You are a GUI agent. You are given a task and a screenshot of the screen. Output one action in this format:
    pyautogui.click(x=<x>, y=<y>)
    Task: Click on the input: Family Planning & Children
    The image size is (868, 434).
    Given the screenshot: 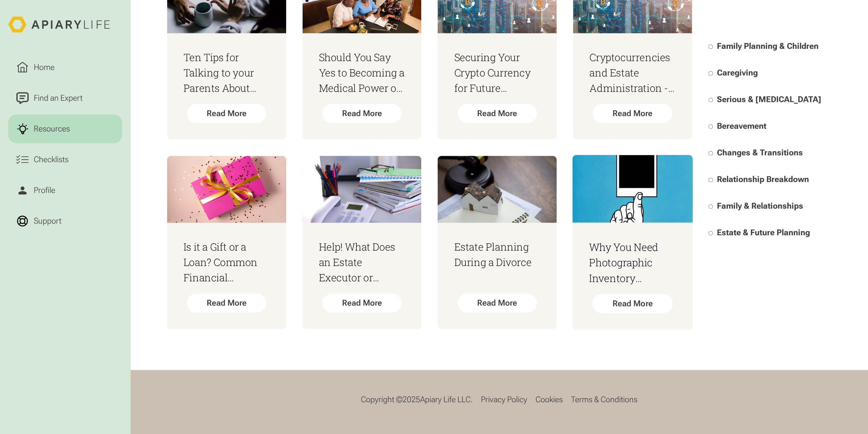 What is the action you would take?
    pyautogui.click(x=711, y=46)
    